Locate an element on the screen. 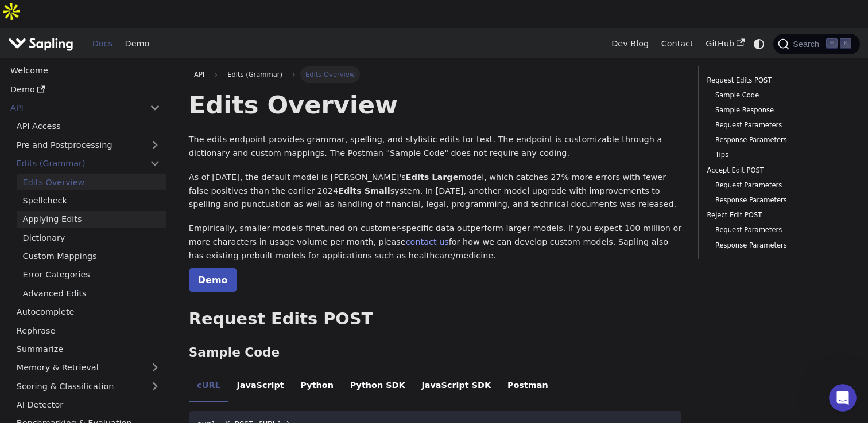 Image resolution: width=868 pixels, height=423 pixels. a: Sapling.ai is located at coordinates (43, 43).